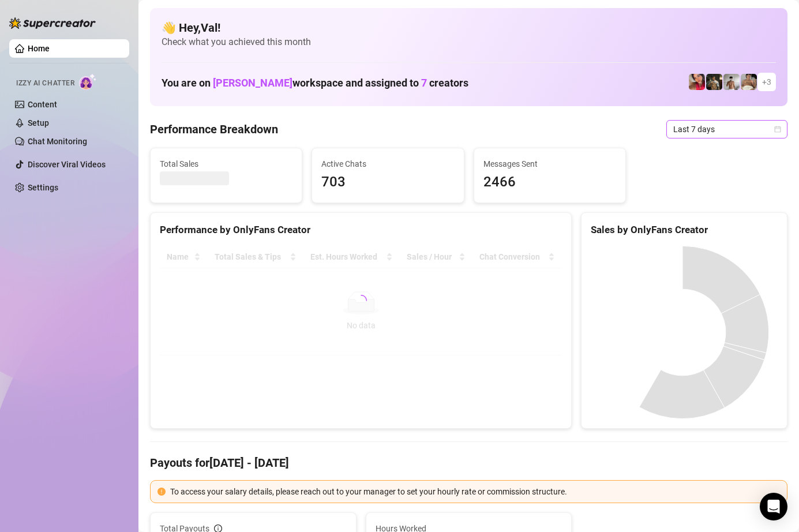 This screenshot has width=799, height=532. Describe the element at coordinates (42, 105) in the screenshot. I see `a: Content` at that location.